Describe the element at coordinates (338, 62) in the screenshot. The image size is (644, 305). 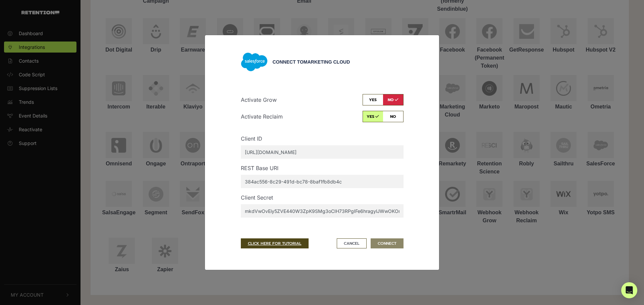
I see `div: Connect to` at that location.